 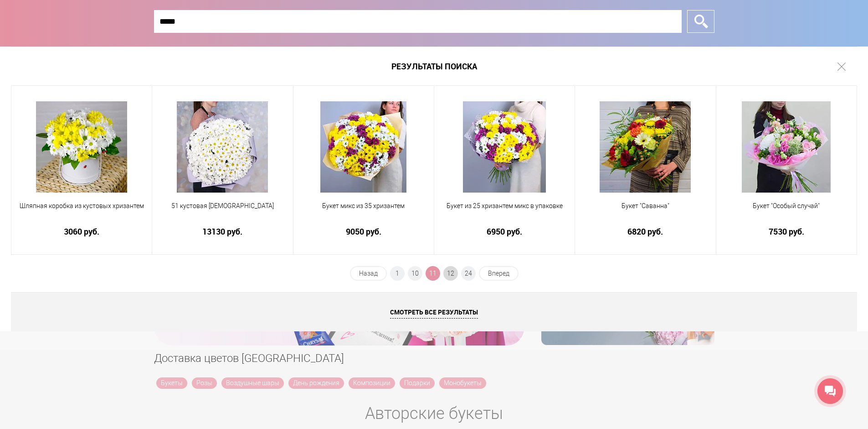 What do you see at coordinates (504, 212) in the screenshot?
I see `a: Букет из 25 хризантем микс в упаковке` at bounding box center [504, 212].